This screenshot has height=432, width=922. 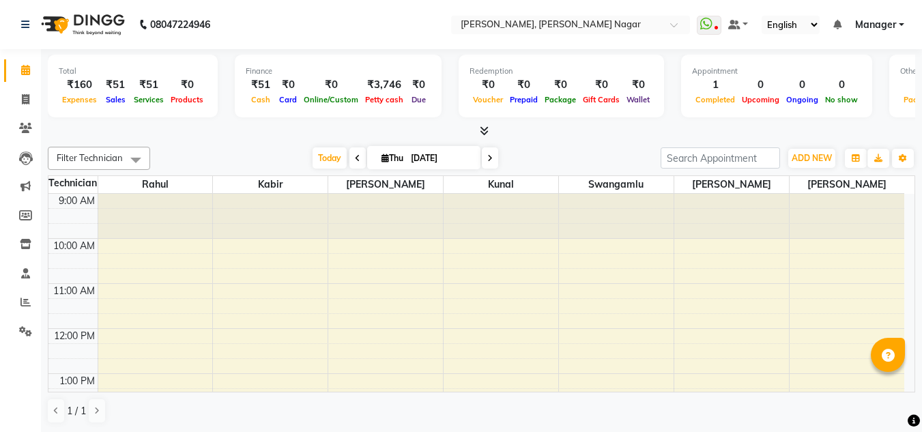 I want to click on span: Gift Cards, so click(x=601, y=100).